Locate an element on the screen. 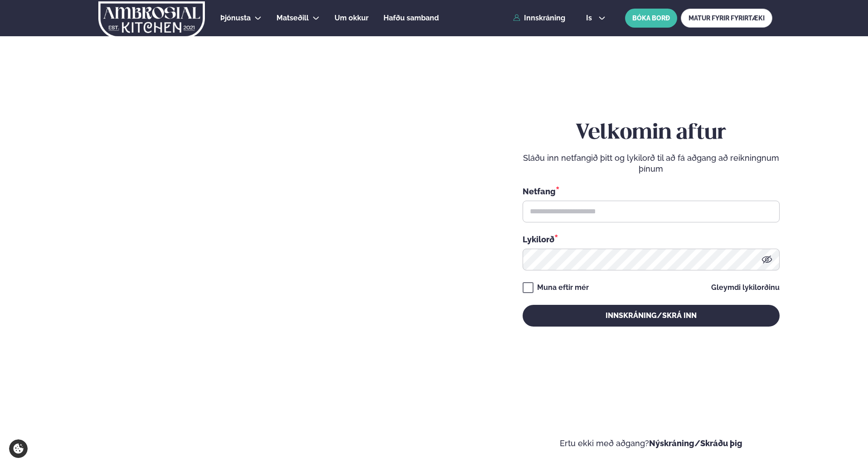 The height and width of the screenshot is (467, 868). a: Um okkur is located at coordinates (352, 18).